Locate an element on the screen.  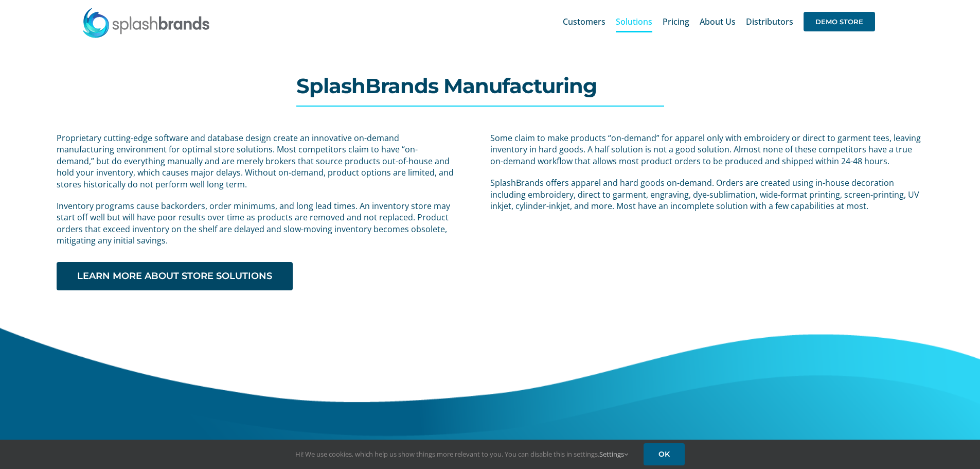
h1: SplashBrands Manufacturing is located at coordinates (490, 86).